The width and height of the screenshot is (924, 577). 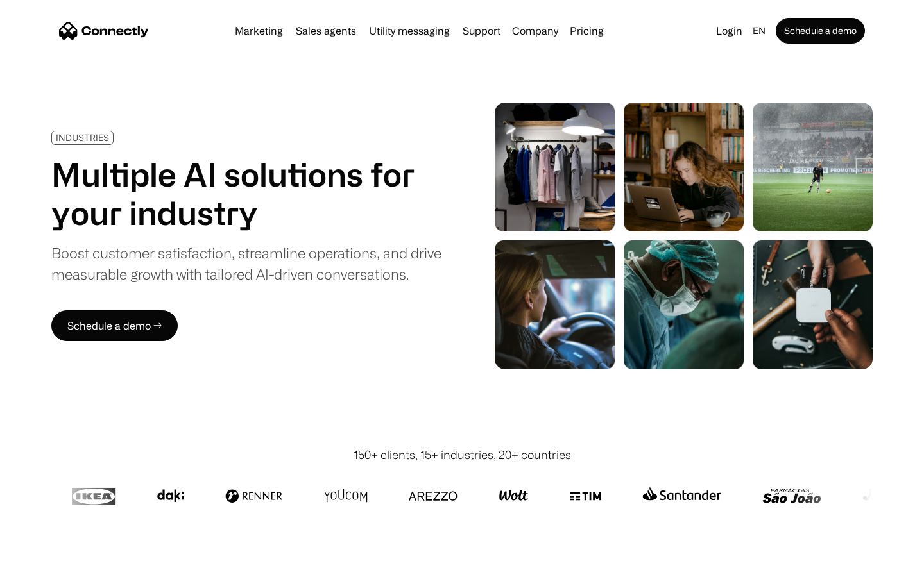 What do you see at coordinates (462, 455) in the screenshot?
I see `div: 150+ clients, 15+ industries, 20+ countries` at bounding box center [462, 455].